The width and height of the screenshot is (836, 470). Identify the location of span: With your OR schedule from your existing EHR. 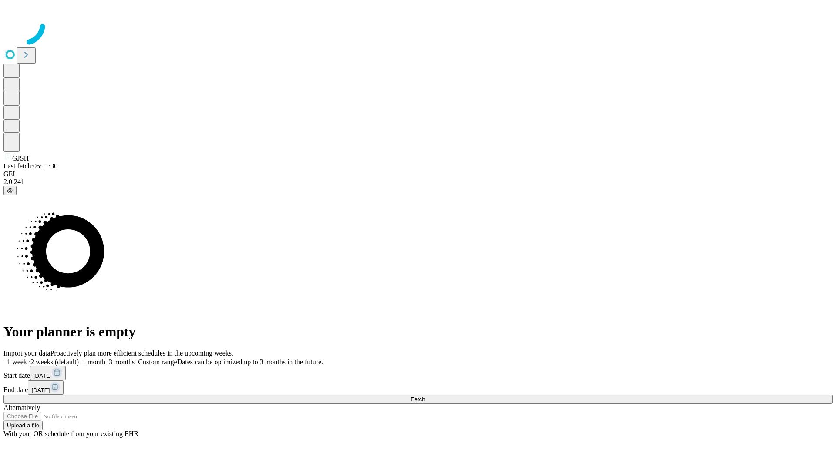
(71, 434).